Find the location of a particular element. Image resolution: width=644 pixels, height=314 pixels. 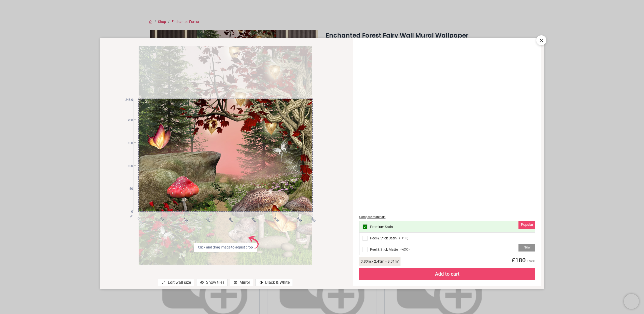

span: ( +£30 ) is located at coordinates (404, 238).